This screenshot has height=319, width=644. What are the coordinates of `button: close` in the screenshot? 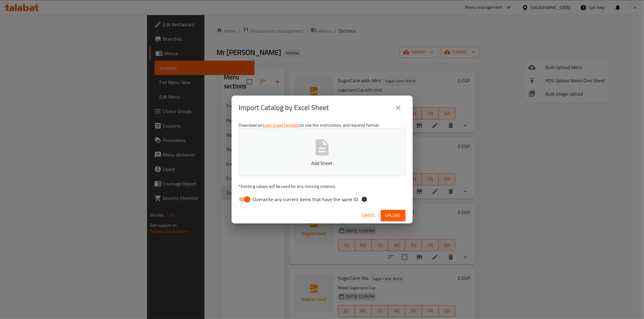 It's located at (398, 108).